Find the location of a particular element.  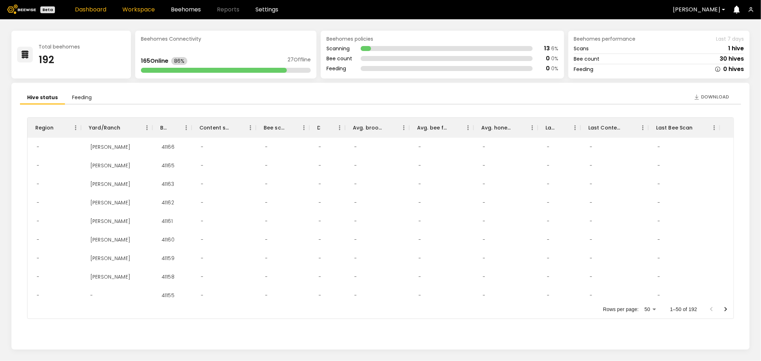

div: Last Bee Scan is located at coordinates (684, 128).